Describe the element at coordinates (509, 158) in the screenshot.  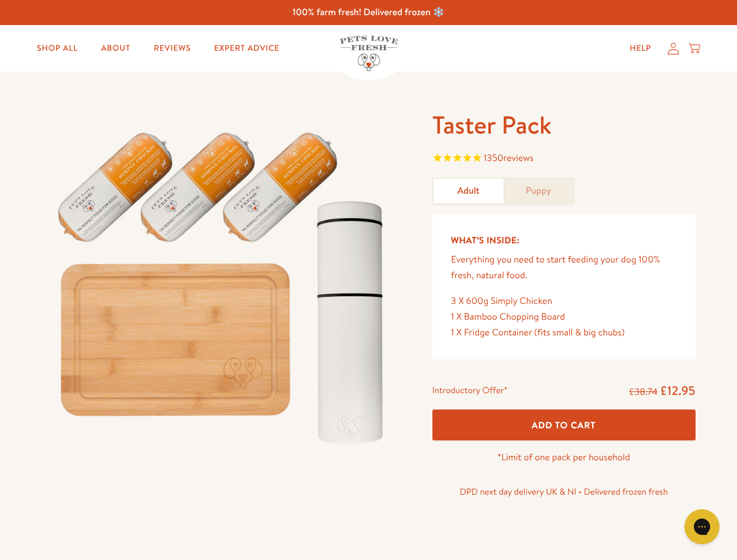
I see `span: 1350 reviews` at that location.